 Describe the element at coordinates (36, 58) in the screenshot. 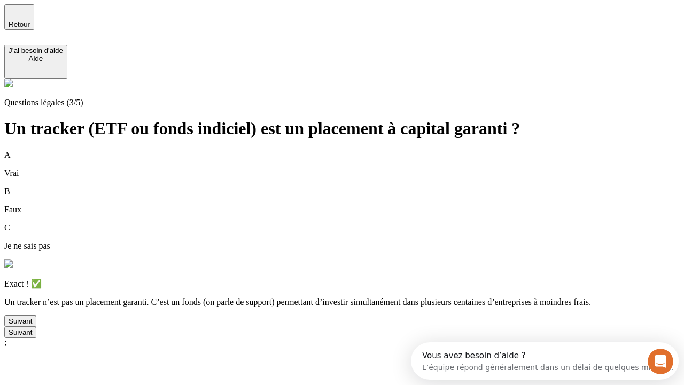

I see `div: Aide` at that location.